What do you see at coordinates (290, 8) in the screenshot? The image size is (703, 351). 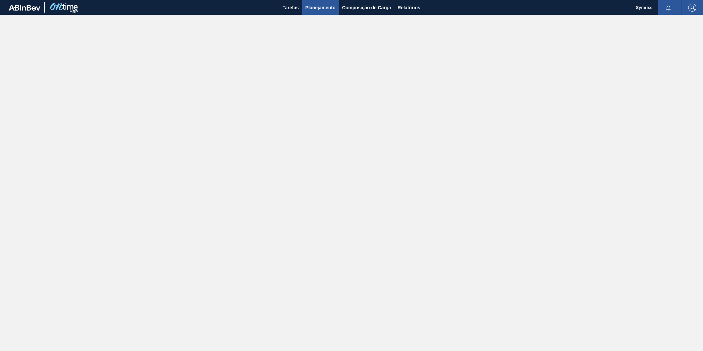 I see `span: Tarefas` at bounding box center [290, 8].